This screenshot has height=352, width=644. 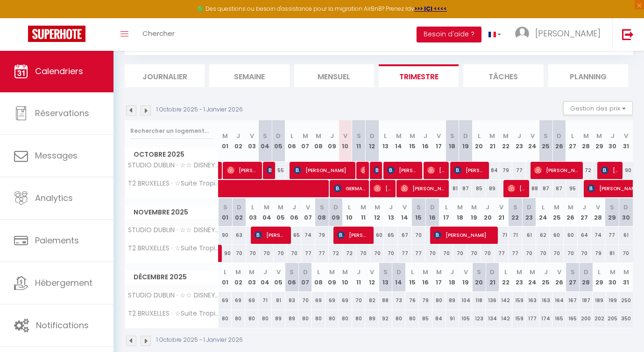 I want to click on span: Calendriers, so click(x=59, y=71).